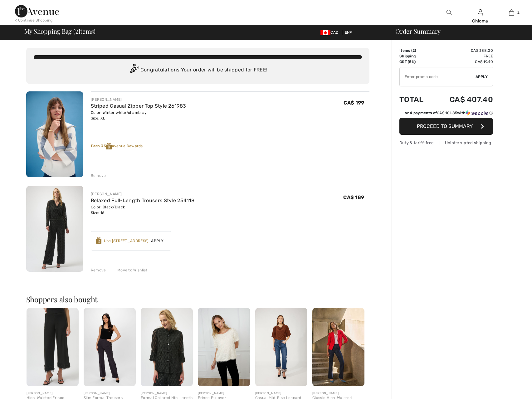 This screenshot has width=532, height=399. Describe the element at coordinates (463, 56) in the screenshot. I see `td: Free` at that location.